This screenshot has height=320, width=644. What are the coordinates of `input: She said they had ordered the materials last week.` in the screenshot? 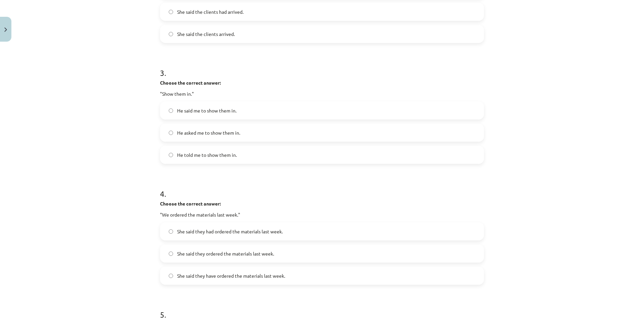 It's located at (170, 231).